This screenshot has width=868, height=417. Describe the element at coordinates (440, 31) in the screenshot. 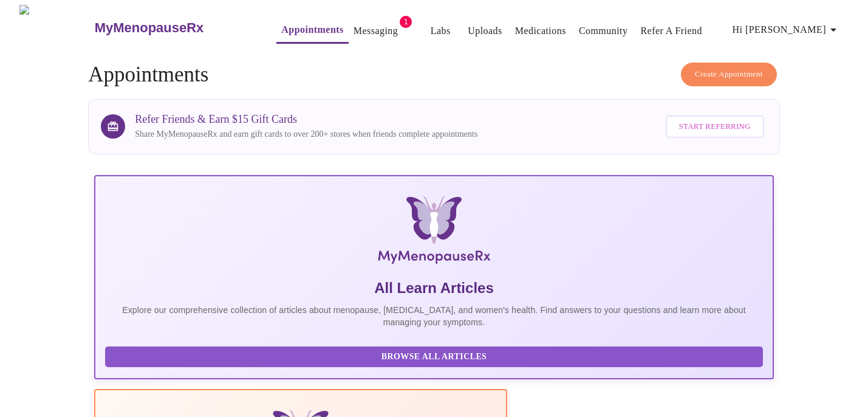

I see `a: Labs` at that location.